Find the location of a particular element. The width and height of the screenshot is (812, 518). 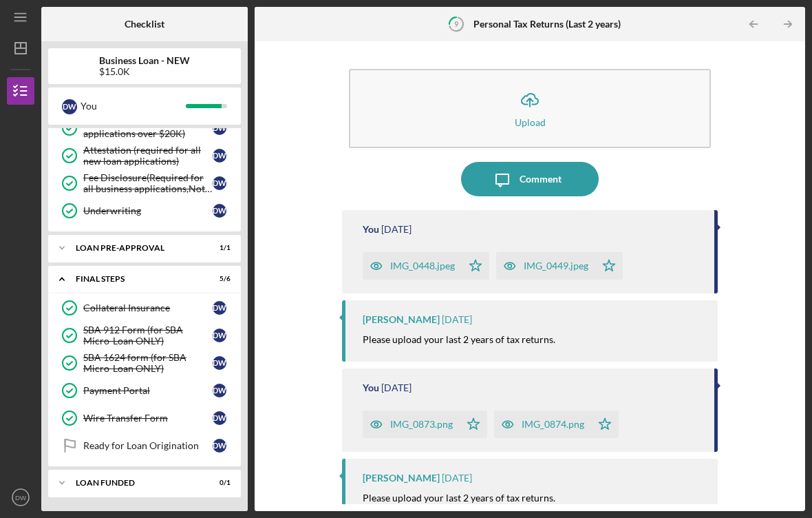

div: Upload is located at coordinates (530, 122).